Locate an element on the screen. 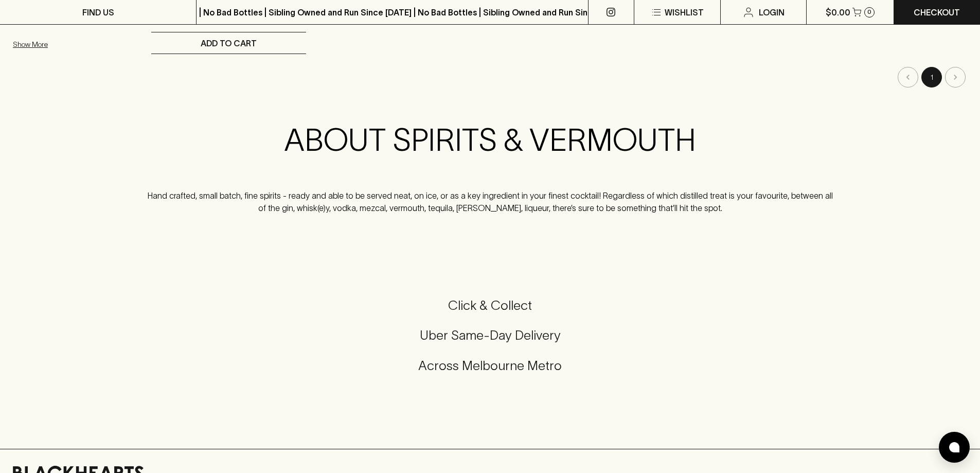 This screenshot has height=473, width=980. p: FIND US is located at coordinates (98, 12).